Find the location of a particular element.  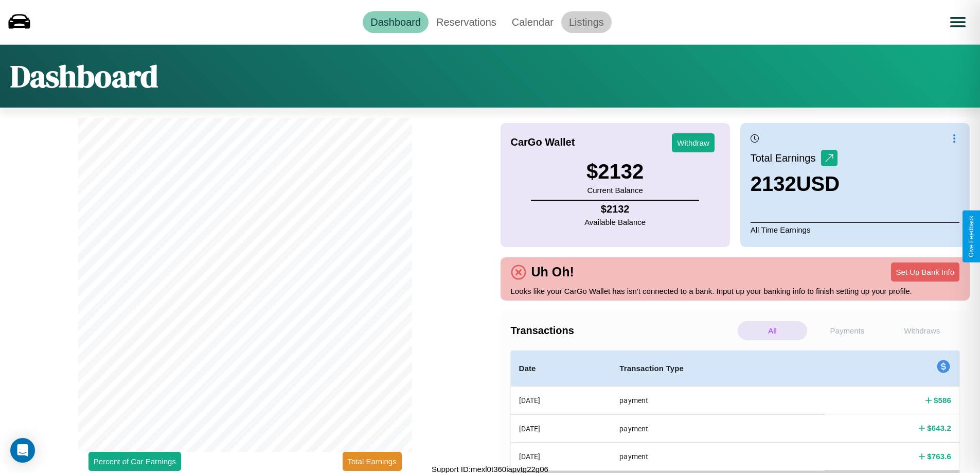

p: All is located at coordinates (772, 330).